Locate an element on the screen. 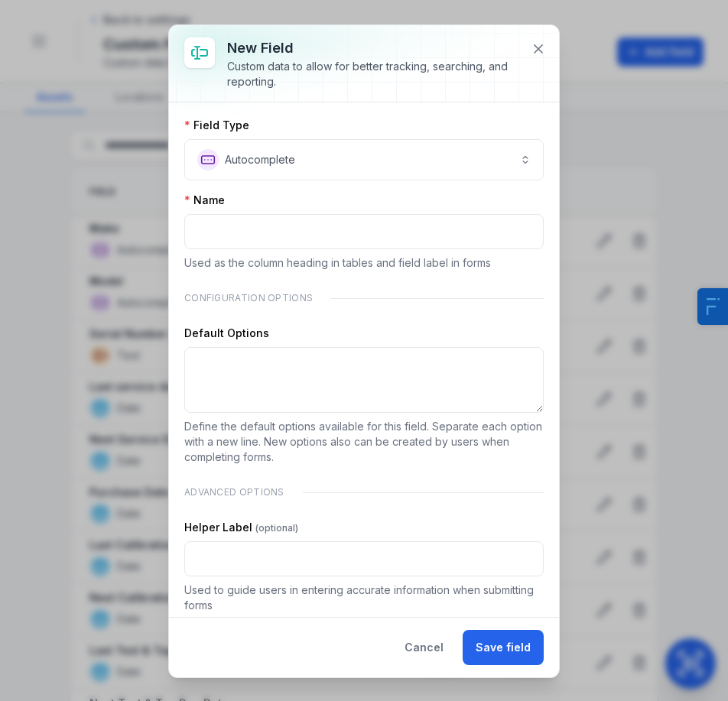  label: Default Options is located at coordinates (227, 334).